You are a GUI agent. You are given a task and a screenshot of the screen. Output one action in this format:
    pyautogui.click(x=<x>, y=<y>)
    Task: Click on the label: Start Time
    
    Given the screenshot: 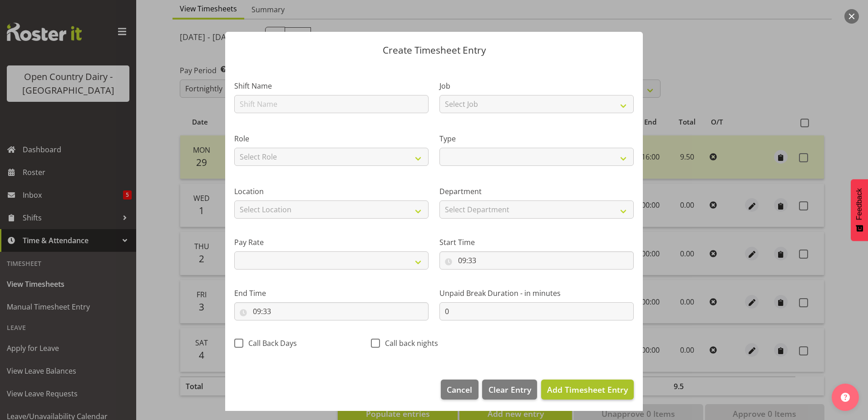 What is the action you would take?
    pyautogui.click(x=537, y=242)
    